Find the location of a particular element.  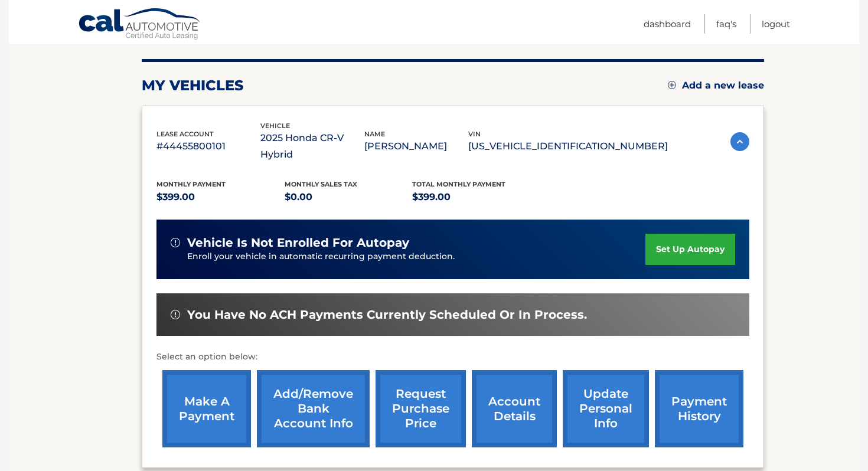

span: Total Monthly Payment is located at coordinates (459, 184).